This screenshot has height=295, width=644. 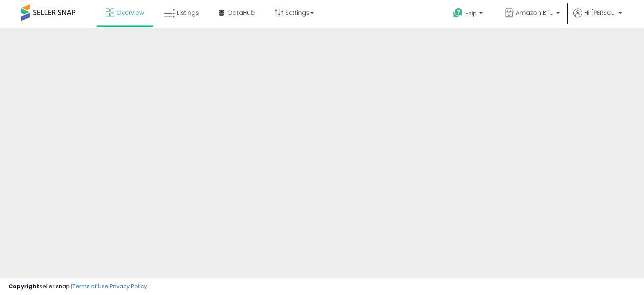 I want to click on a: Terms of Use, so click(x=90, y=286).